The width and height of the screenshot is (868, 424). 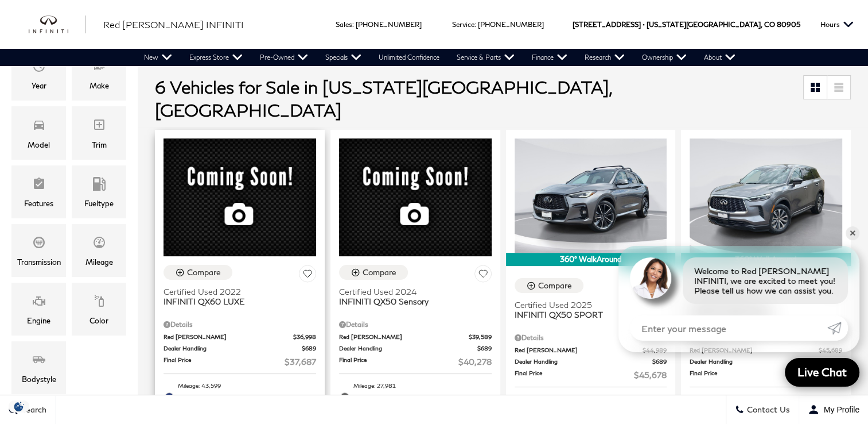 I want to click on span: Mileage, so click(x=99, y=244).